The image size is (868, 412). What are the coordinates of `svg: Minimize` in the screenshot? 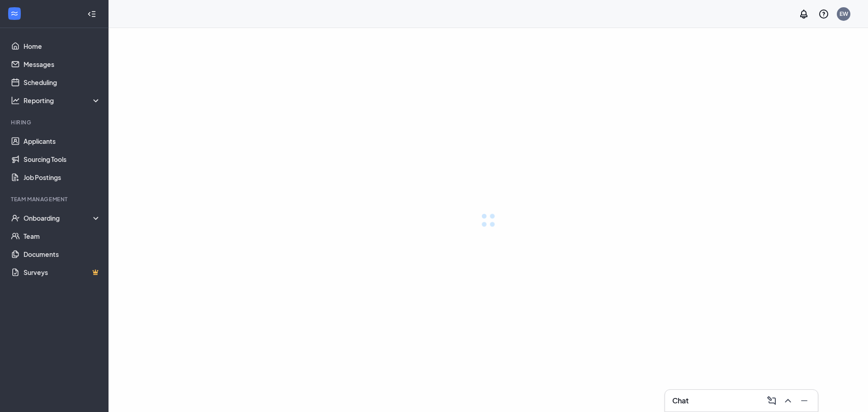 It's located at (804, 401).